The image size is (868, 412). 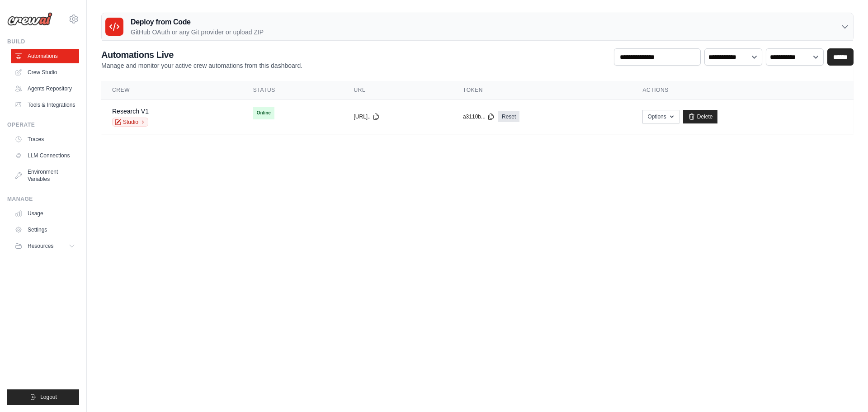 What do you see at coordinates (45, 56) in the screenshot?
I see `a: Automations` at bounding box center [45, 56].